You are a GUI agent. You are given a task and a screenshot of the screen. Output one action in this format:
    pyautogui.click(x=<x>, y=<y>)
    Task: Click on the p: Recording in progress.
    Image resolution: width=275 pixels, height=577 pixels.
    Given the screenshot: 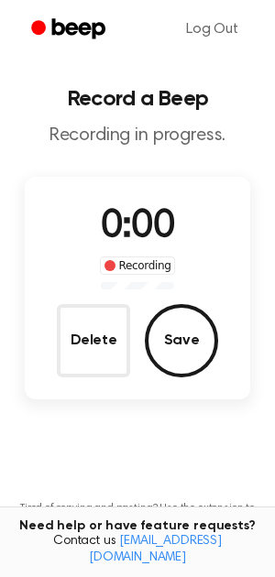 What is the action you would take?
    pyautogui.click(x=137, y=136)
    